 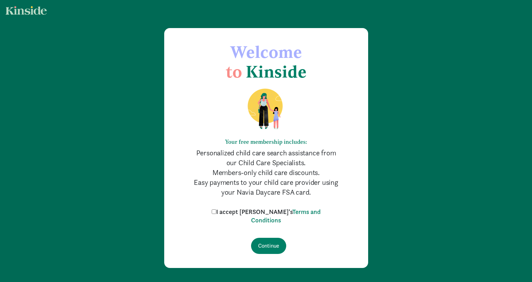 I want to click on h6: Your free membership includes:, so click(x=266, y=142).